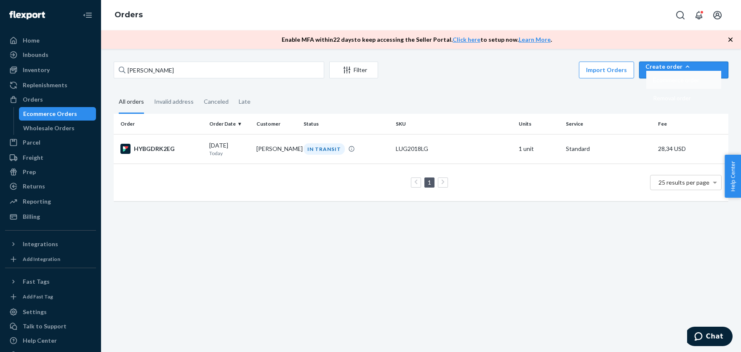 This screenshot has width=741, height=352. Describe the element at coordinates (27, 15) in the screenshot. I see `img: Flexport logo` at that location.